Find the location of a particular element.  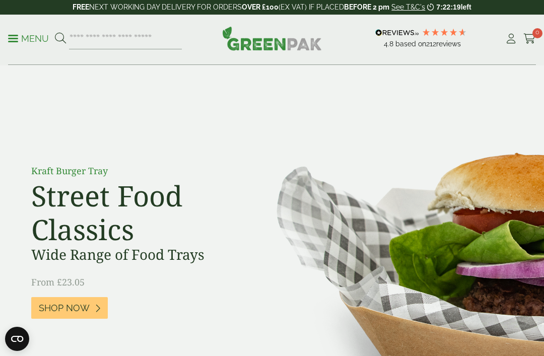

p: Kraft Burger Tray is located at coordinates (145, 171).